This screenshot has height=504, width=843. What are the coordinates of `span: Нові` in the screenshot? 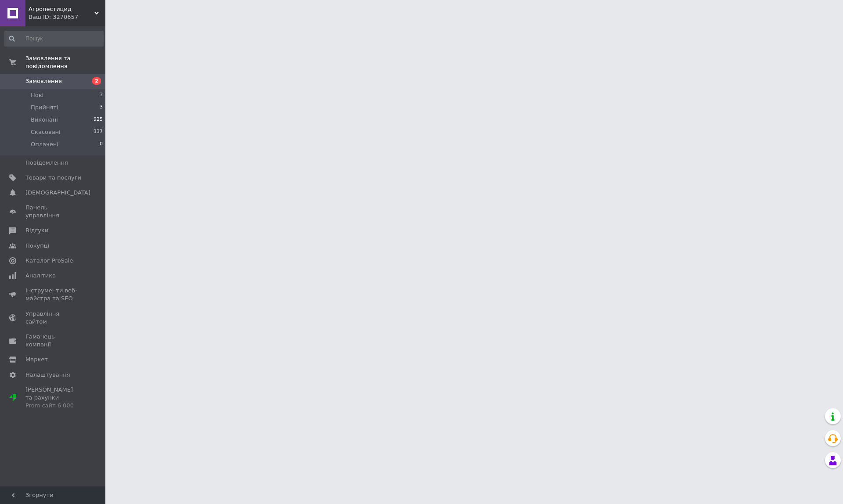 It's located at (37, 95).